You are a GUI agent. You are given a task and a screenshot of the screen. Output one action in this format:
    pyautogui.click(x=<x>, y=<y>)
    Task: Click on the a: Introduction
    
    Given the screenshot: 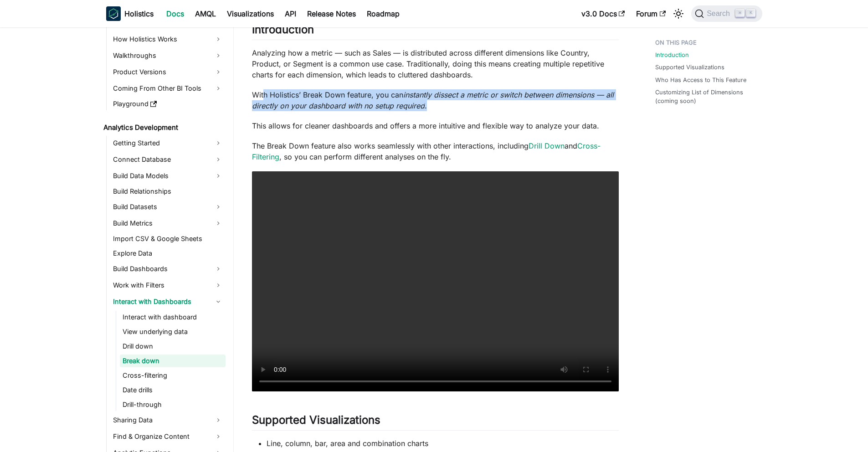 What is the action you would take?
    pyautogui.click(x=672, y=55)
    